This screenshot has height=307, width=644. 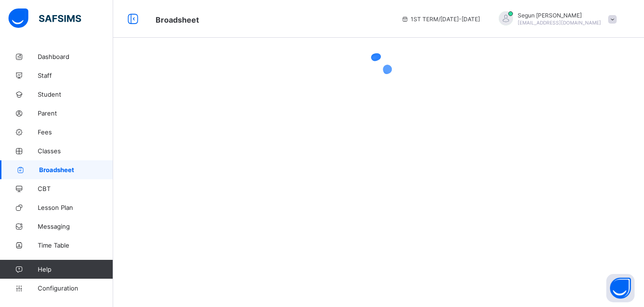 What do you see at coordinates (75, 288) in the screenshot?
I see `span: Configuration` at bounding box center [75, 288].